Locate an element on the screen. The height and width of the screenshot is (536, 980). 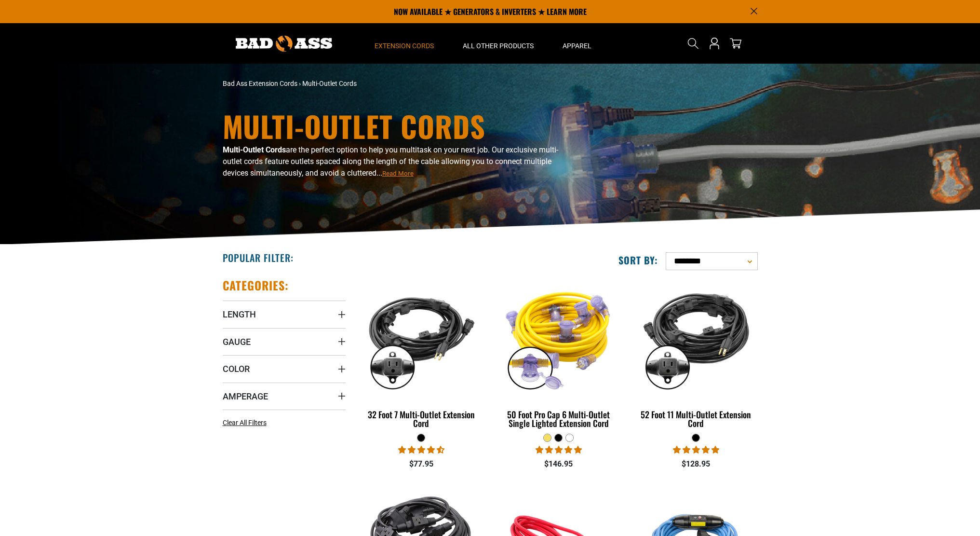
a: yellow 50 Foot Pro Cap 6 Multi-Outlet Single Lighted Extension Cord is located at coordinates (558, 356).